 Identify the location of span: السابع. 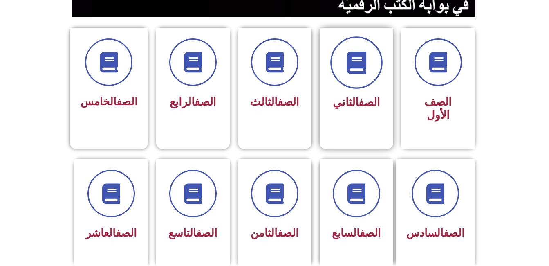
(356, 233).